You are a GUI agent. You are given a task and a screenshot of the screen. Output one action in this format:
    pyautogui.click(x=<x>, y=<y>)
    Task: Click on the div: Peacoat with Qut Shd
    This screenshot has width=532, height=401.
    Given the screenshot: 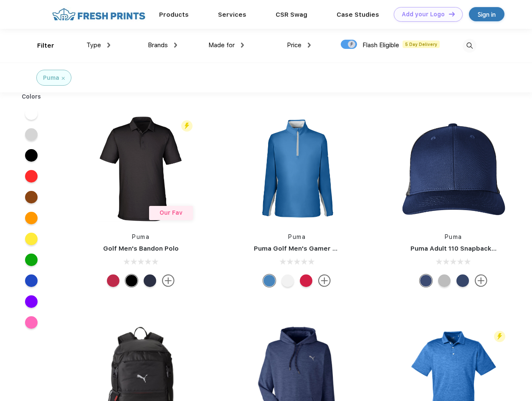 What is the action you would take?
    pyautogui.click(x=463, y=281)
    